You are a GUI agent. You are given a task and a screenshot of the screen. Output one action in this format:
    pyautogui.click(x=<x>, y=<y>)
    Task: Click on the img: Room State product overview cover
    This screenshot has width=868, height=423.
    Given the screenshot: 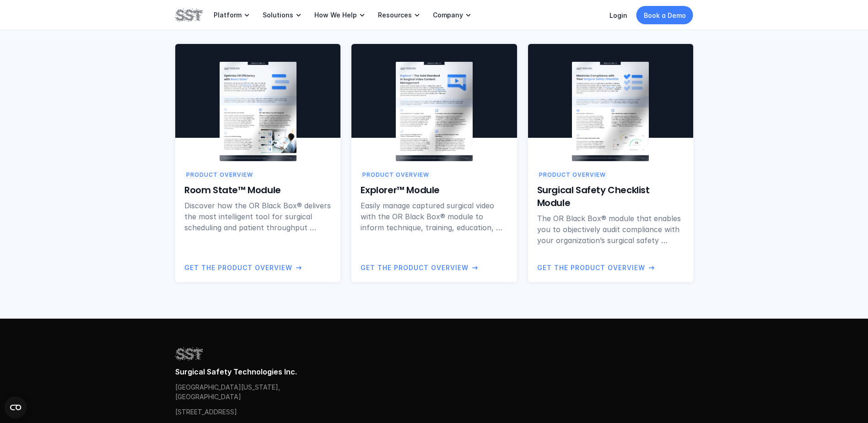 What is the action you would take?
    pyautogui.click(x=257, y=111)
    